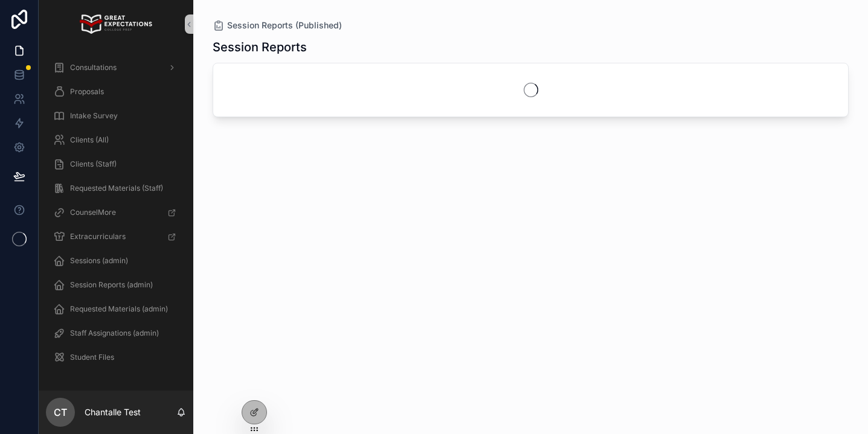 The width and height of the screenshot is (868, 434). I want to click on a: Extracurriculars, so click(116, 237).